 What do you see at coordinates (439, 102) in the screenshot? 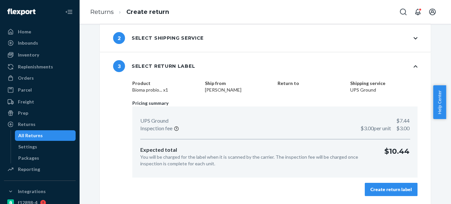
I see `button: Help Center` at bounding box center [439, 102].